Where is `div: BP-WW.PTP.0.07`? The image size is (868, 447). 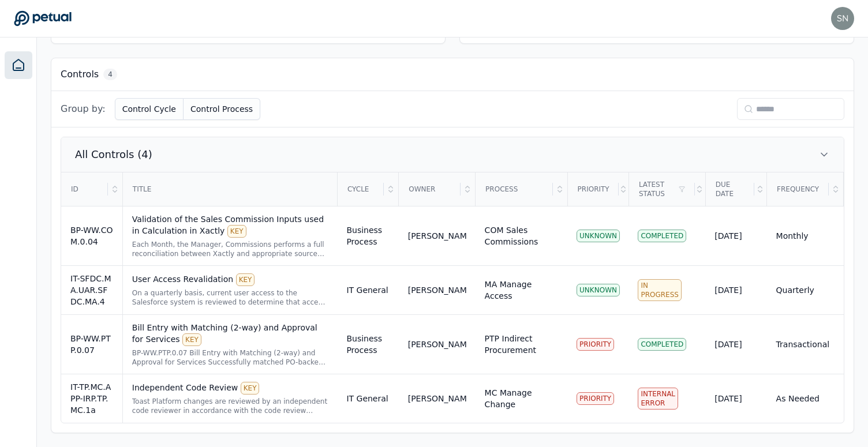 div: BP-WW.PTP.0.07 is located at coordinates (92, 345).